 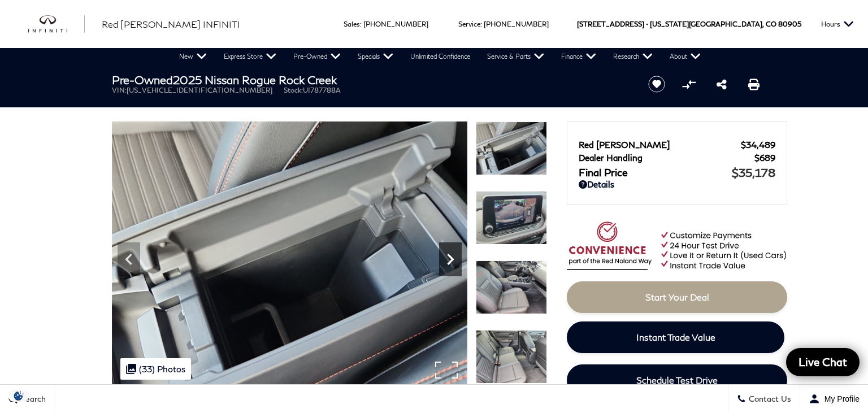 What do you see at coordinates (753, 172) in the screenshot?
I see `span: $35,178` at bounding box center [753, 172].